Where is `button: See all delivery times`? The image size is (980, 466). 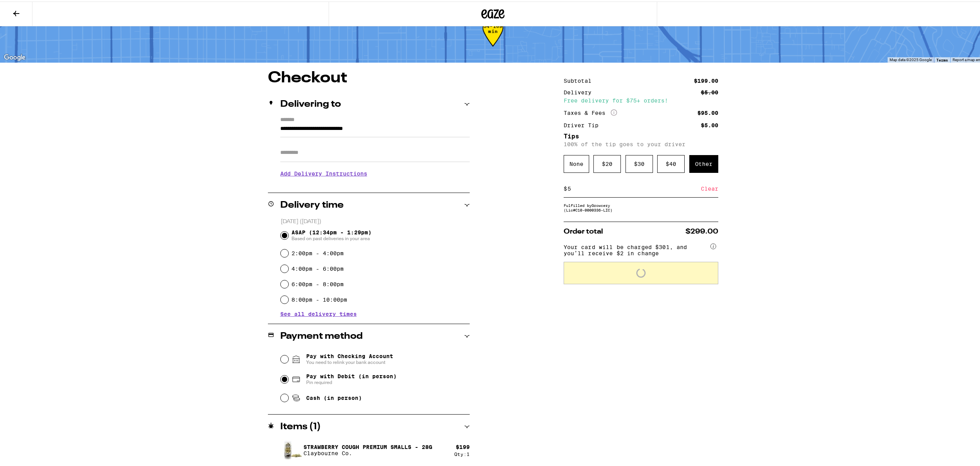
button: See all delivery times is located at coordinates (318, 312).